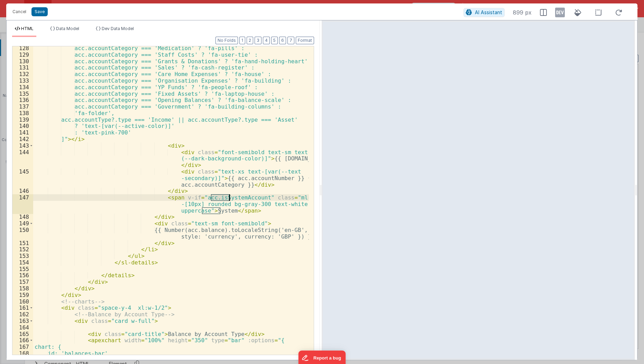 This screenshot has width=644, height=364. Describe the element at coordinates (23, 353) in the screenshot. I see `div: 168` at that location.